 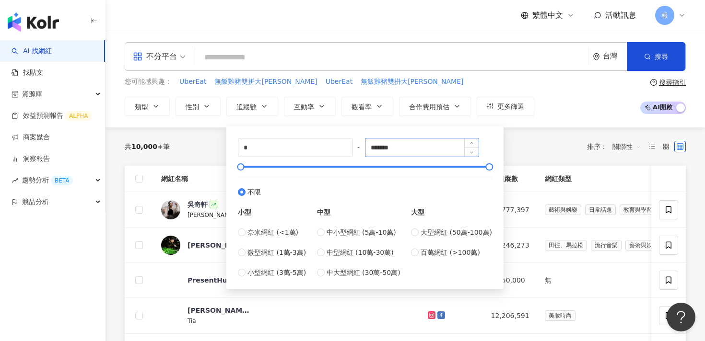 What do you see at coordinates (304, 107) in the screenshot?
I see `span: 互動率` at bounding box center [304, 107].